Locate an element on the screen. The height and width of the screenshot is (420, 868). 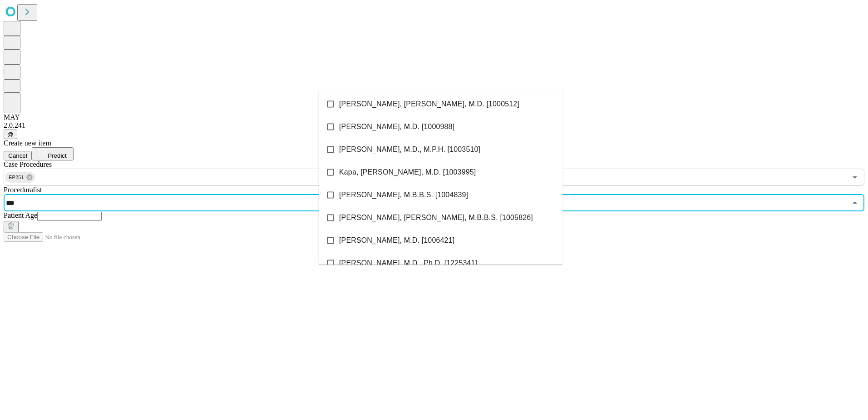
div: EP251 is located at coordinates (20, 177).